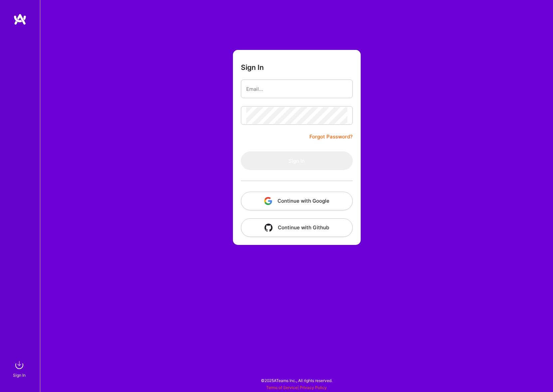  Describe the element at coordinates (20, 19) in the screenshot. I see `img: logo` at that location.